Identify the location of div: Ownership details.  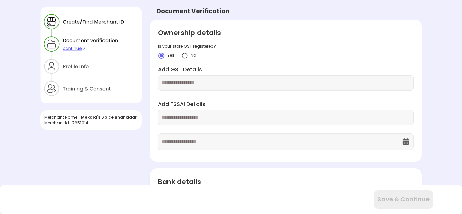
(286, 33).